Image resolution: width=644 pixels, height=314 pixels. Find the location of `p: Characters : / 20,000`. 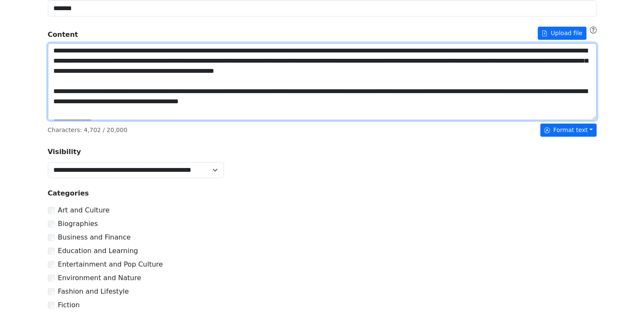

p: Characters : / 20,000 is located at coordinates (88, 130).